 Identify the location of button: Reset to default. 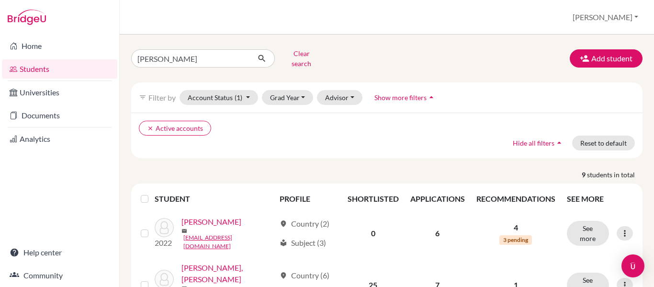
(603, 143).